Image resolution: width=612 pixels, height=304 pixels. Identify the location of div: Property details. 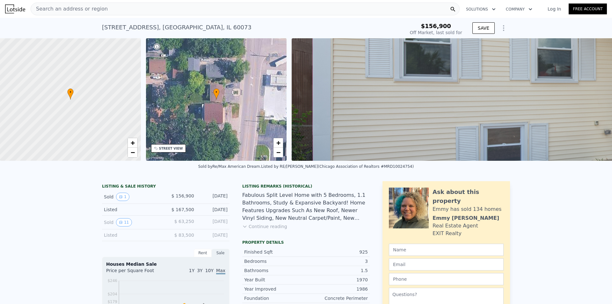
(306, 242).